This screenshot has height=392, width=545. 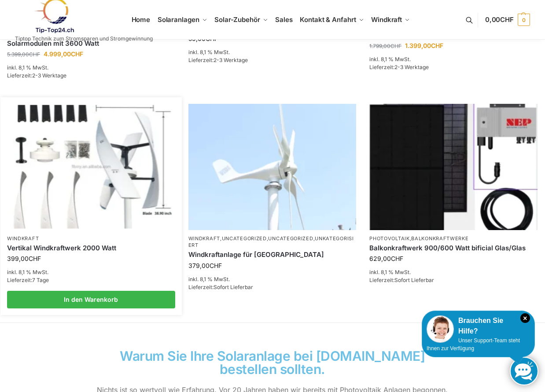 I want to click on bdi: 629,00, so click(x=386, y=258).